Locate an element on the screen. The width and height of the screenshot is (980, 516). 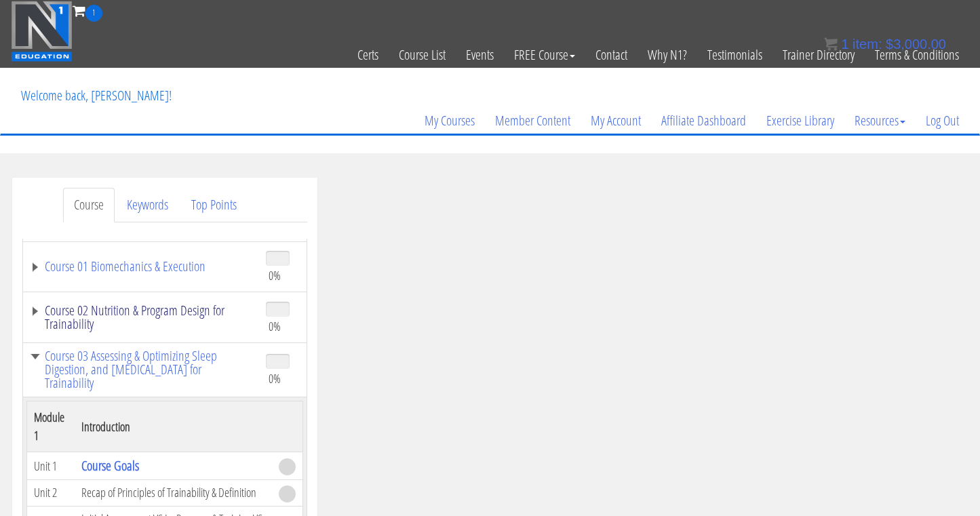
a: My Account is located at coordinates (616, 121).